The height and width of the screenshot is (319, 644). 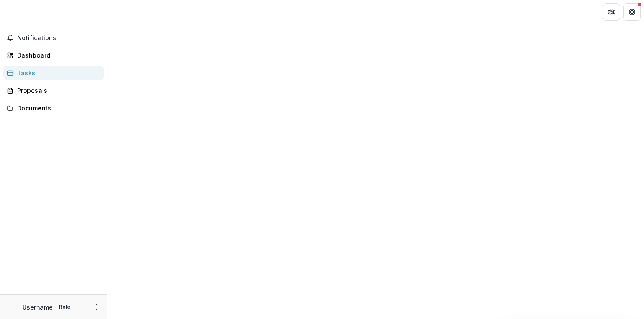 I want to click on div: Documents, so click(x=57, y=108).